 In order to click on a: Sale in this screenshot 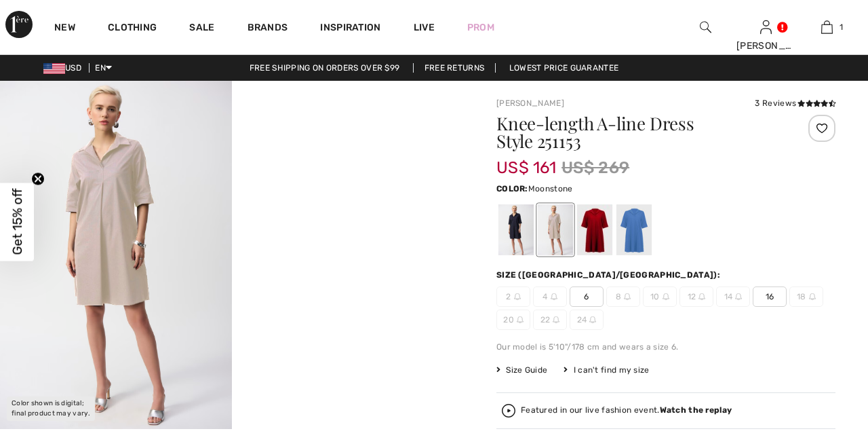, I will do `click(202, 28)`.